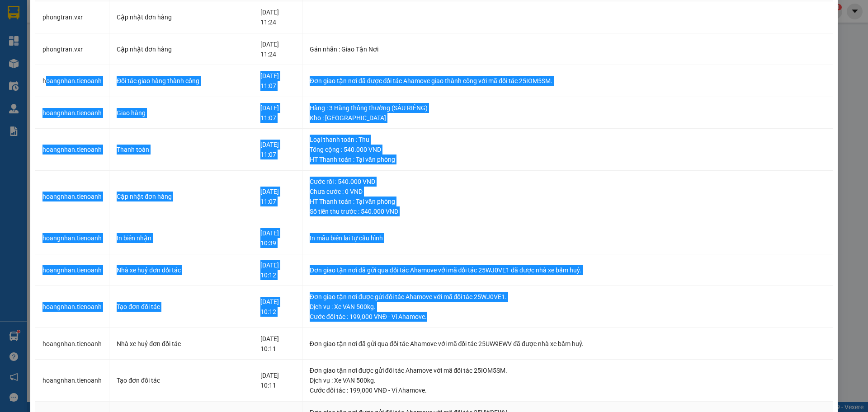 Image resolution: width=868 pixels, height=412 pixels. I want to click on div: Cước rồi : 540.000 VND, so click(568, 181).